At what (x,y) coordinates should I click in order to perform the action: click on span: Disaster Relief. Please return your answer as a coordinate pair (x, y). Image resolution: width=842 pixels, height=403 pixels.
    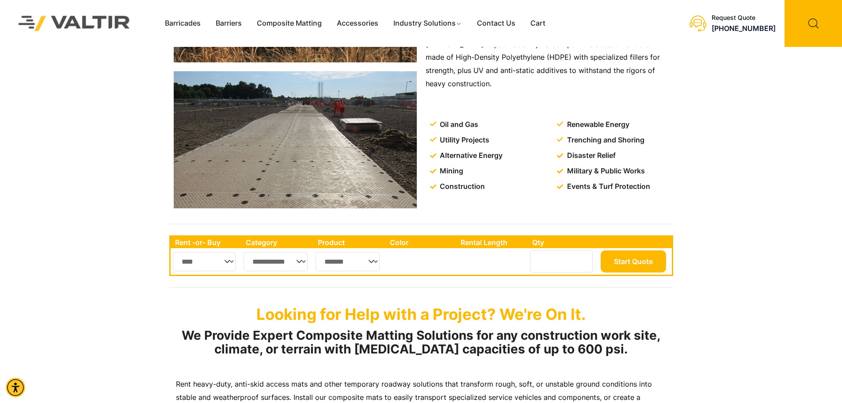
    Looking at the image, I should click on (590, 156).